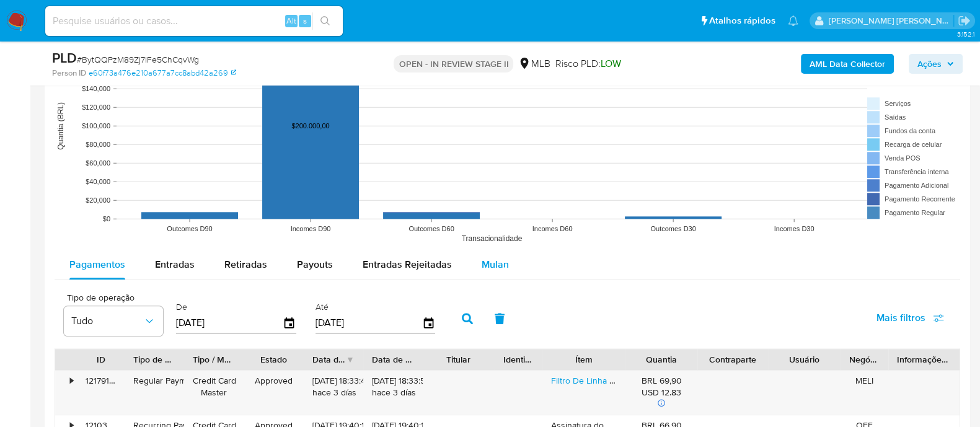 This screenshot has height=427, width=980. What do you see at coordinates (930, 64) in the screenshot?
I see `span: Ações` at bounding box center [930, 64].